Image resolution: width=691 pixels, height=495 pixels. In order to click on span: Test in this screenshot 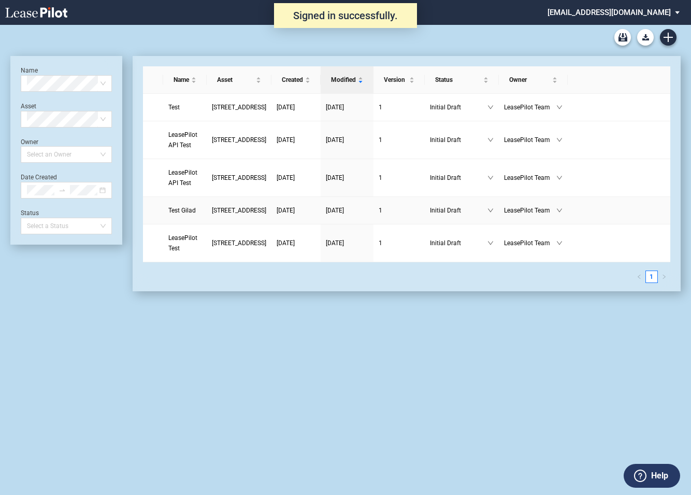, I will do `click(174, 107)`.